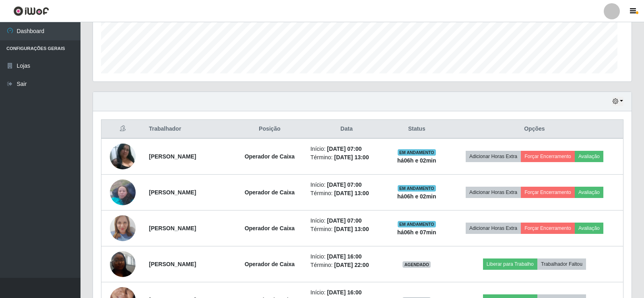  I want to click on strong: há 06 h e 07 min, so click(417, 232).